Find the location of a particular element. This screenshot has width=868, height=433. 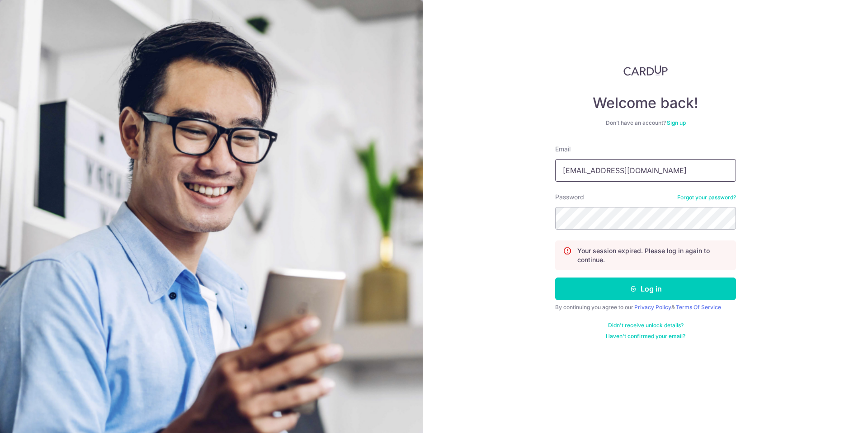

p: Your session expired. Please log in again to continue. is located at coordinates (652, 256).